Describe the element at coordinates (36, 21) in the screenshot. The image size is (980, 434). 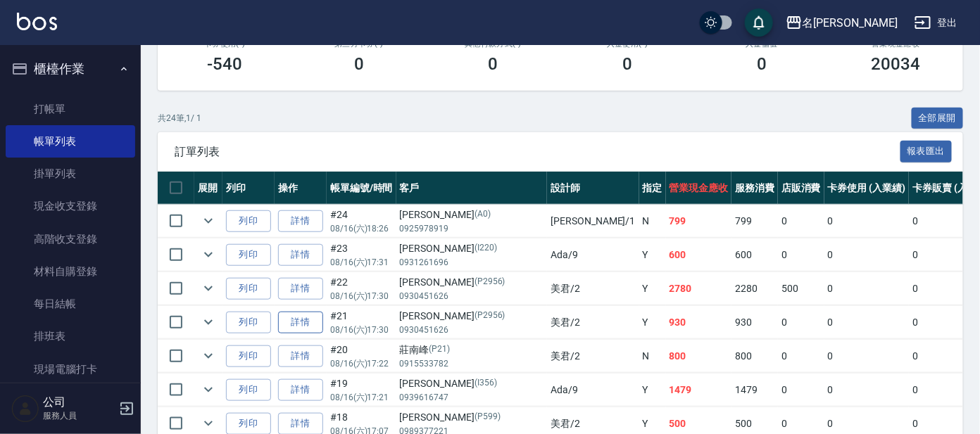
I see `img: Logo` at that location.